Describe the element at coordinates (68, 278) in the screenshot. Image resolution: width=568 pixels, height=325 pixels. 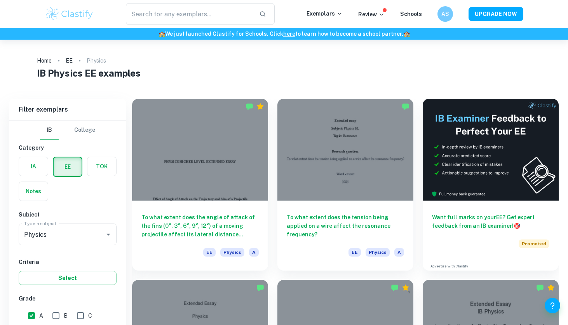
I see `button: Select` at that location.